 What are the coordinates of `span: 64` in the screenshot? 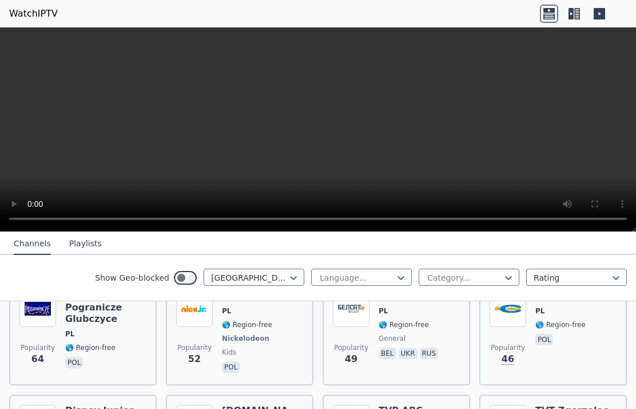 It's located at (38, 359).